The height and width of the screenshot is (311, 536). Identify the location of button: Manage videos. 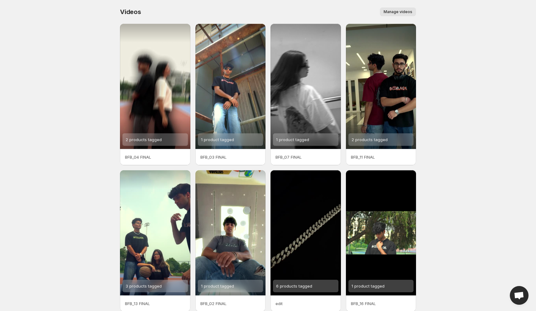
(398, 12).